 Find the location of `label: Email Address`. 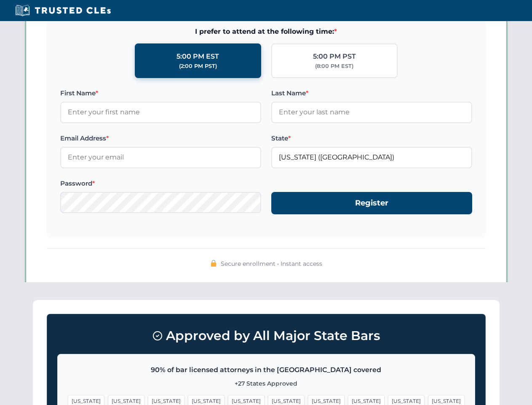

label: Email Address is located at coordinates (161, 138).